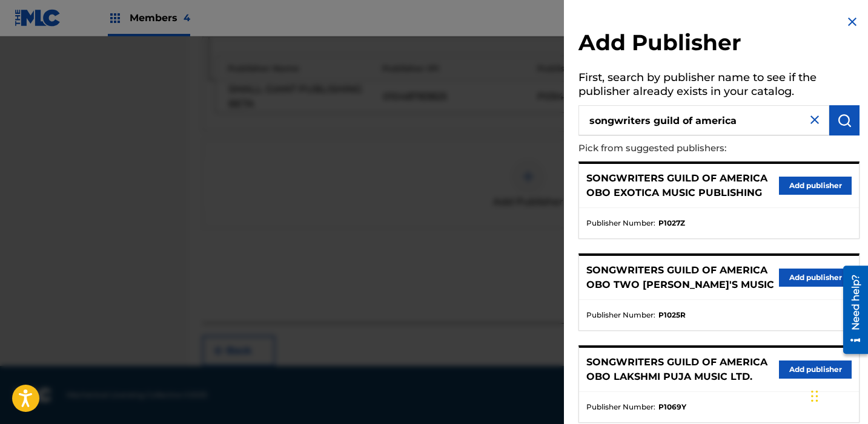 The image size is (868, 424). I want to click on p: SONGWRITERS GUILD OF AMERICA OBO LAKSHMI PUJA MUSIC LTD., so click(682, 370).